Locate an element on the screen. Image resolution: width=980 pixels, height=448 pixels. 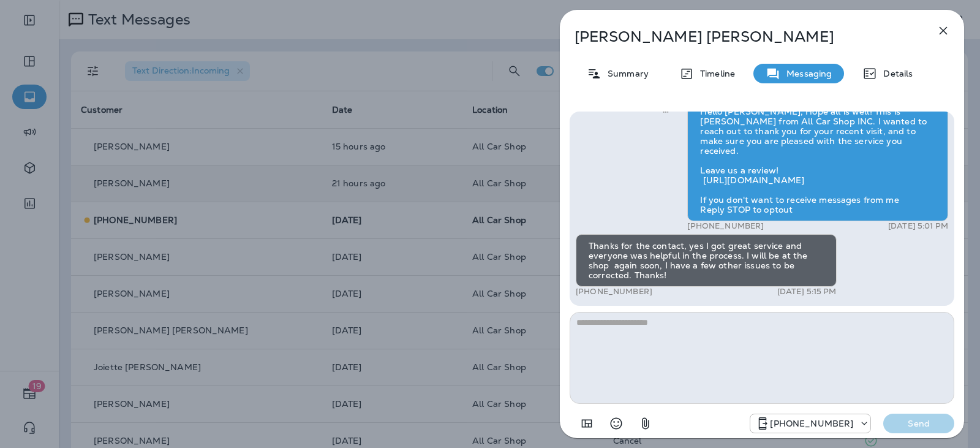
div: +1 (689) 265-4479 is located at coordinates (811, 424).